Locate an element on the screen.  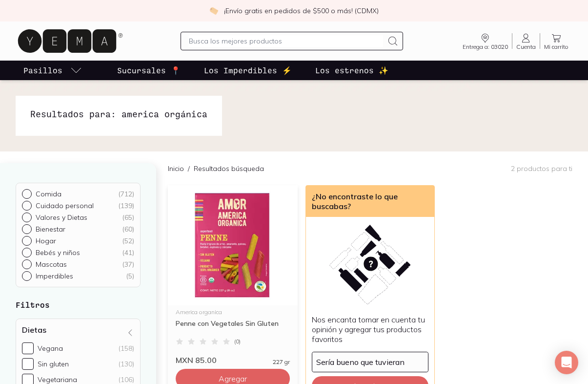
p: Hogar is located at coordinates (46, 241).